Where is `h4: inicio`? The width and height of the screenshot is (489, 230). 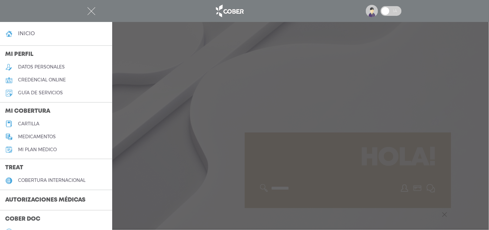
h4: inicio is located at coordinates (26, 33).